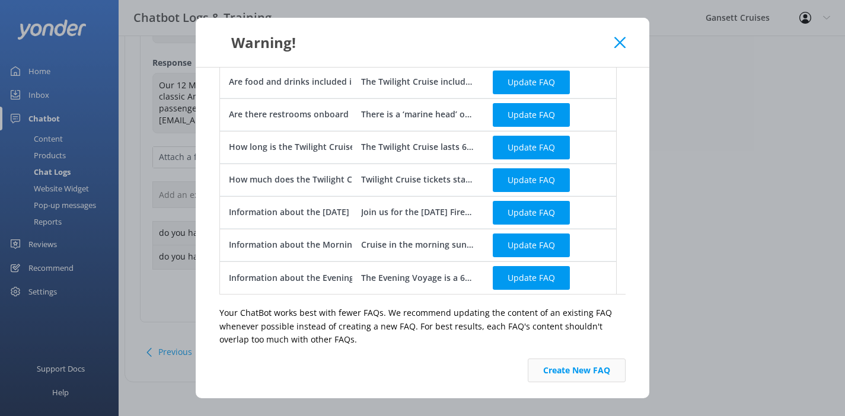  What do you see at coordinates (418, 180) in the screenshot?
I see `div: Twilight Cruise tickets start from $41 for children, seniors, and infants, and $45 for adults. Fo...` at bounding box center [418, 180].